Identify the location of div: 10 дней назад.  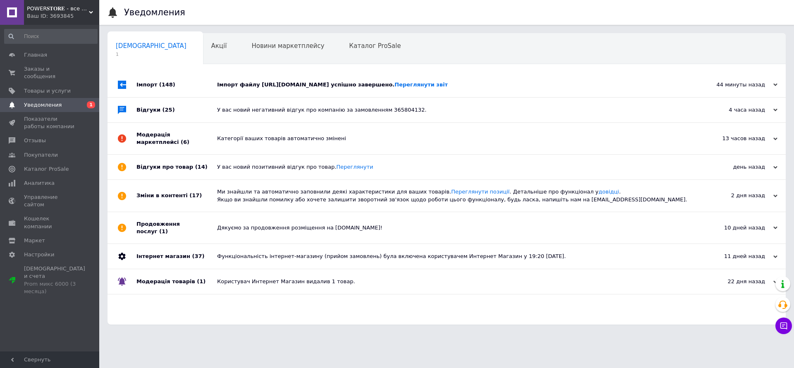
(736, 228).